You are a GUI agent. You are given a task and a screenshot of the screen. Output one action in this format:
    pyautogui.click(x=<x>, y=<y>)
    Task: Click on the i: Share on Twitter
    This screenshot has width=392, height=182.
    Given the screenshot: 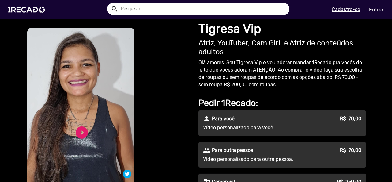 What is the action you would take?
    pyautogui.click(x=127, y=174)
    